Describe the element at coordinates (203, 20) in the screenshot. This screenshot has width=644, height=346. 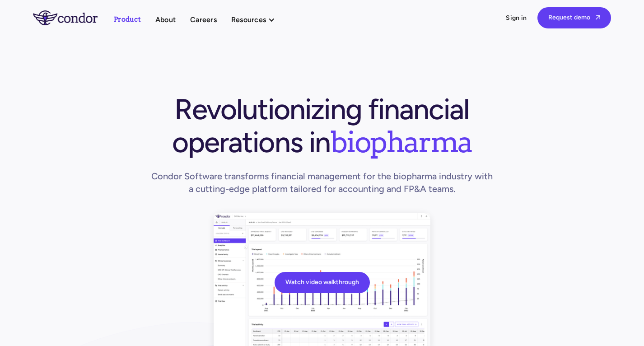
I see `a: Careers` at that location.